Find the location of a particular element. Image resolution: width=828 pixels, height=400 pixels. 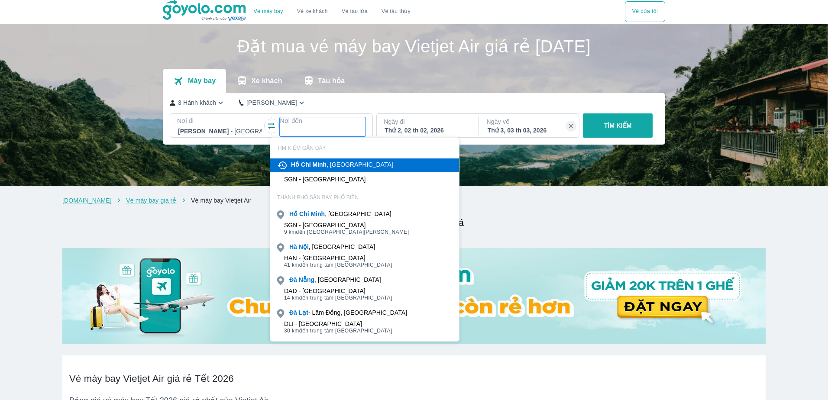

nav: breadcrumb is located at coordinates (414, 200).